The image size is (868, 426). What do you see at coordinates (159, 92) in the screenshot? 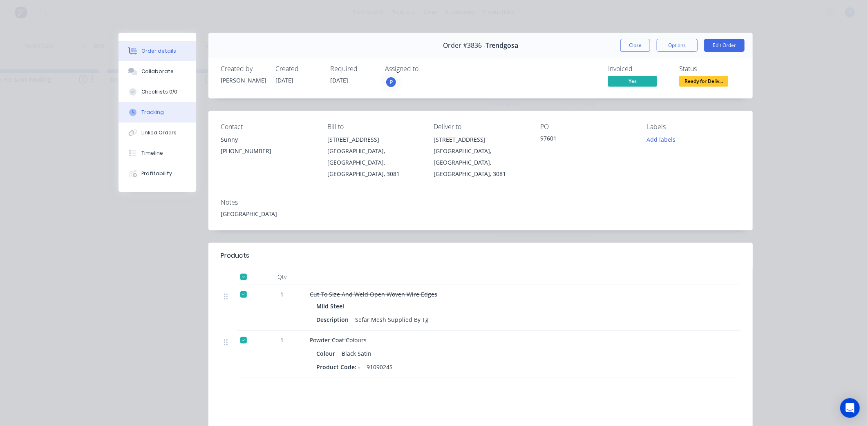
I see `div: Checklists 0/0` at bounding box center [159, 92].